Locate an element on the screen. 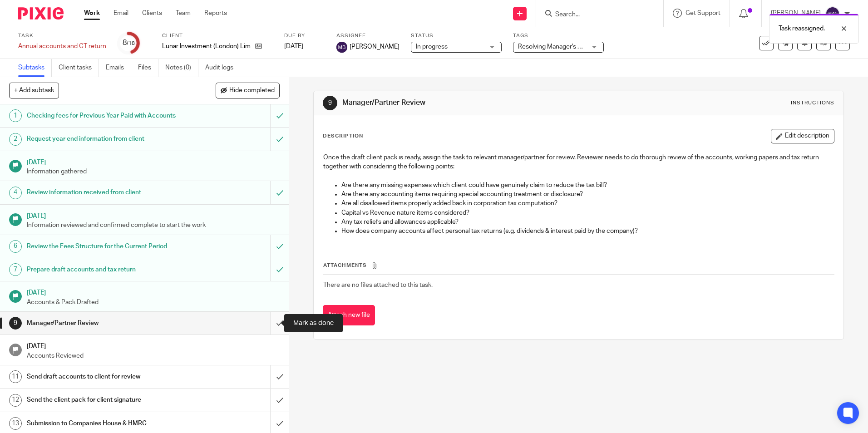 The width and height of the screenshot is (868, 433). div: 4 is located at coordinates (15, 193).